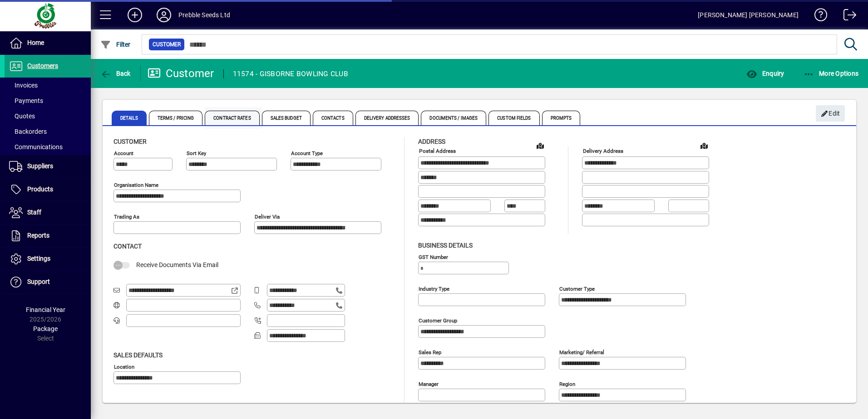 The height and width of the screenshot is (419, 868). What do you see at coordinates (48, 85) in the screenshot?
I see `a: Invoices` at bounding box center [48, 85].